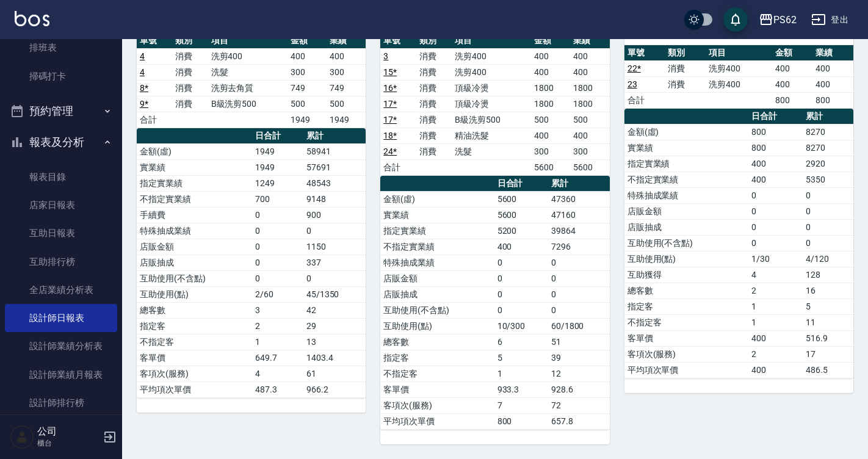  Describe the element at coordinates (828, 164) in the screenshot. I see `td: 2920` at that location.